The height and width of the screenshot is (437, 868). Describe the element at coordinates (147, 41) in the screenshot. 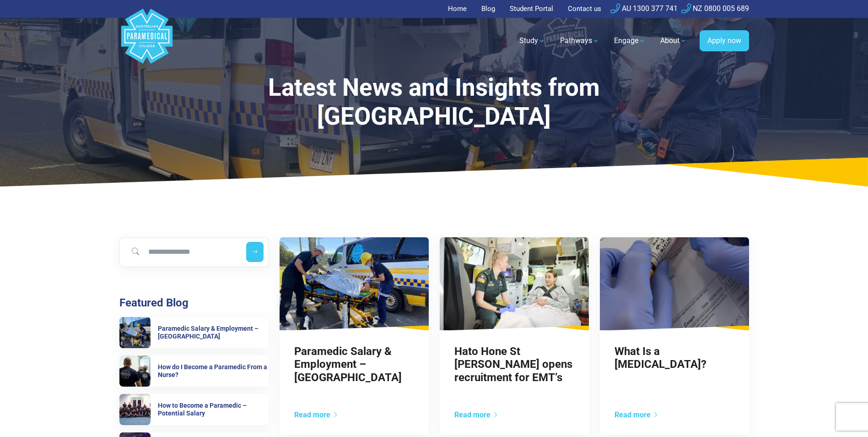

I see `a: Australian Paramedical College` at that location.